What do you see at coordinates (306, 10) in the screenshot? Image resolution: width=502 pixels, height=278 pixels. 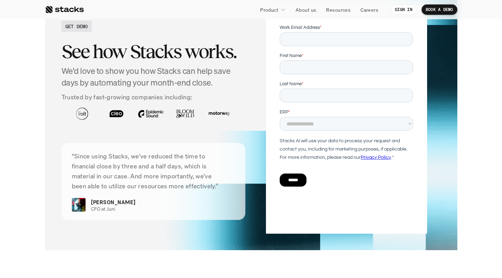 I see `a: About us` at bounding box center [306, 10].